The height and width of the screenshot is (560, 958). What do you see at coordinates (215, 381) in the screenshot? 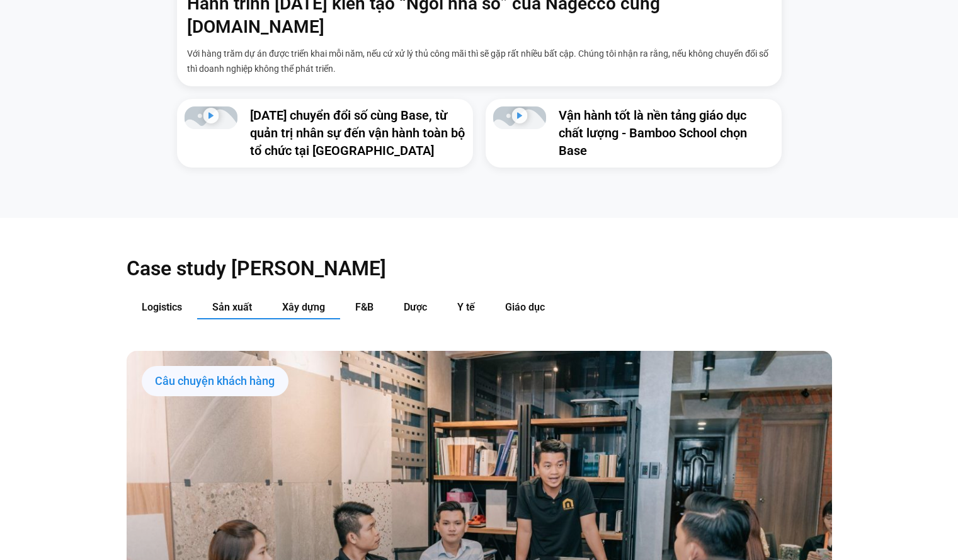
I see `div: Câu chuyện khách hàng` at bounding box center [215, 381].